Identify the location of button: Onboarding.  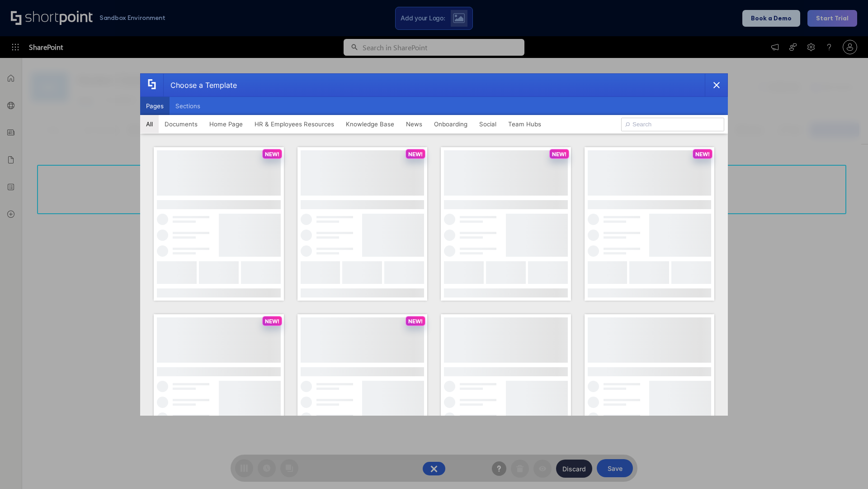
(451, 124).